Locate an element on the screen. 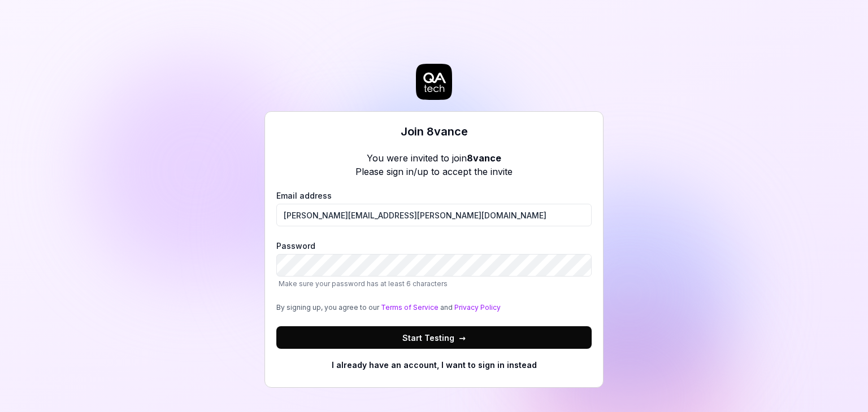 The height and width of the screenshot is (412, 868). input: PasswordMake sure your password has at least 6 characters is located at coordinates (434, 265).